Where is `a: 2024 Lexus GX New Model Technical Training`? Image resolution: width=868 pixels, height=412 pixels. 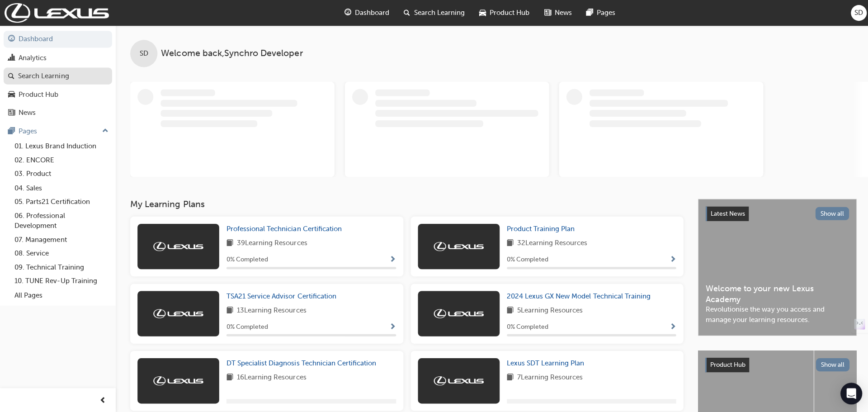
a: 2024 Lexus GX New Model Technical Training is located at coordinates (579, 295).